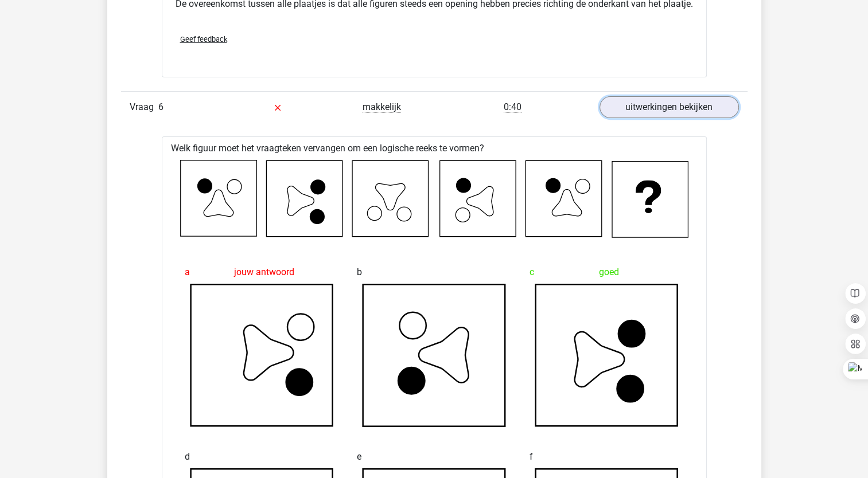  I want to click on span: b, so click(359, 272).